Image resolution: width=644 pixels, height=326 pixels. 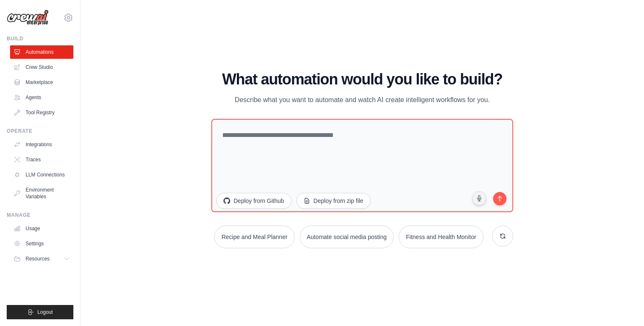 I want to click on div: Operate, so click(x=40, y=131).